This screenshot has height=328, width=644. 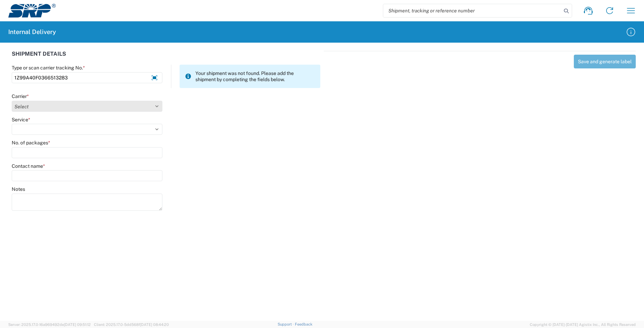 I want to click on input: Shipment, tracking or reference number, so click(x=472, y=10).